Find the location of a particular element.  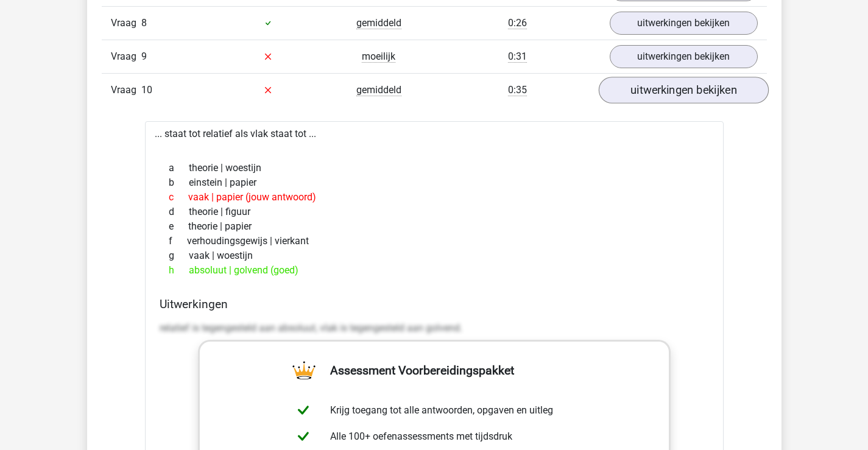

h4: Uitwerkingen is located at coordinates (434, 304).